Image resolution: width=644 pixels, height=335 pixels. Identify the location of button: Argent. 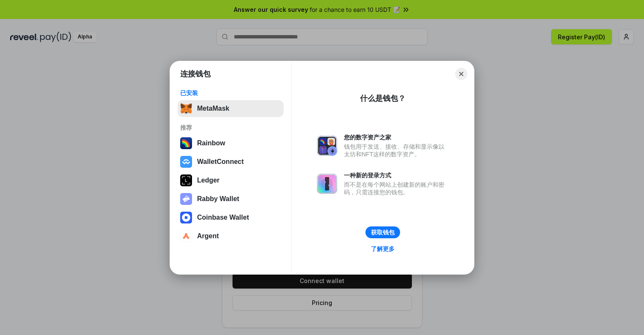
(230, 236).